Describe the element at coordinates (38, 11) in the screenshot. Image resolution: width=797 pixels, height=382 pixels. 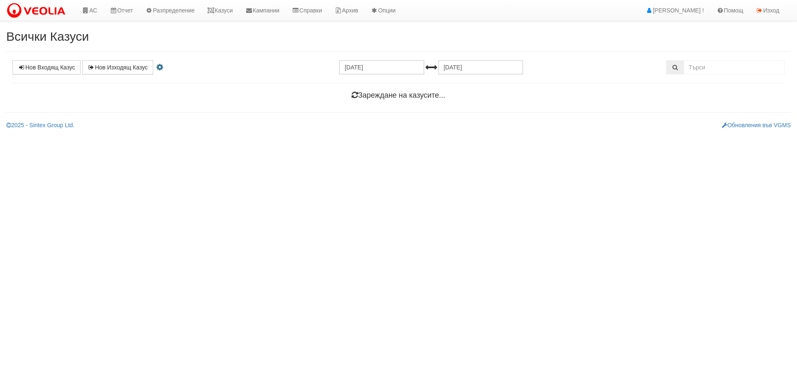
I see `img: VeoliaLogo.png` at that location.